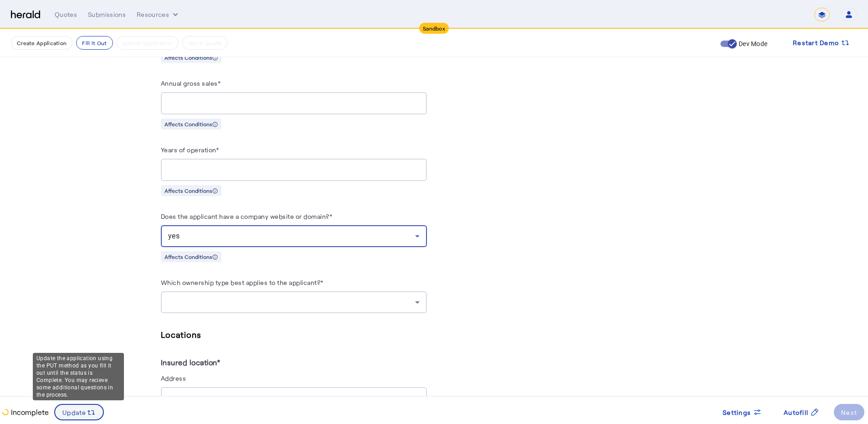  Describe the element at coordinates (242, 283) in the screenshot. I see `label: Which ownership type best applies to the applicant?*` at that location.